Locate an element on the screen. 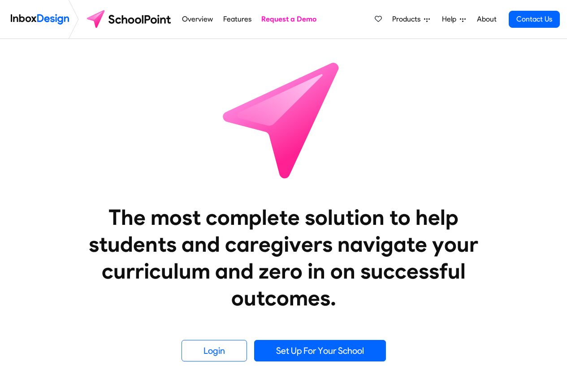  img: icon_schoolpoint.svg is located at coordinates (284, 120).